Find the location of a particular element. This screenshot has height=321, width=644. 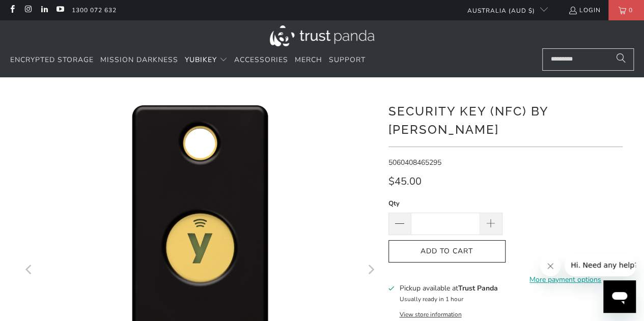

a: Trust Panda Australia on LinkedIn is located at coordinates (44, 10).